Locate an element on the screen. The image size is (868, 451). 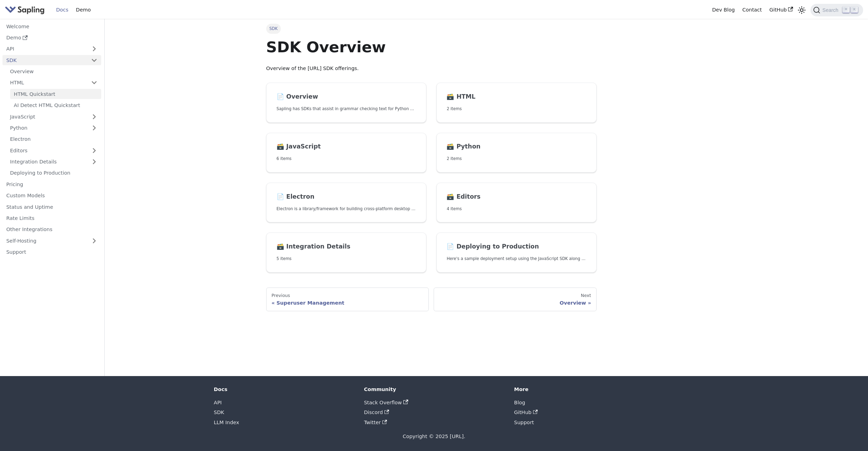
a: Sapling.ai is located at coordinates (26, 9).